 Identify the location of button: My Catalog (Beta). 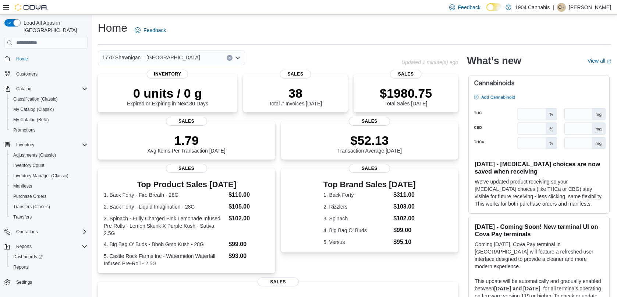
(49, 120).